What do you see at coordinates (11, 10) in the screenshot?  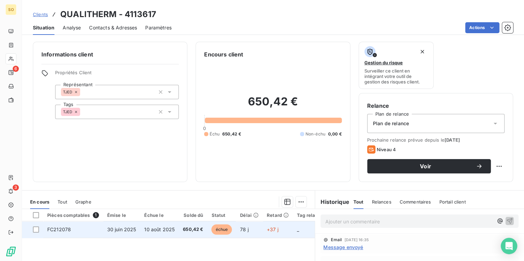 I see `div: SO` at bounding box center [11, 10].